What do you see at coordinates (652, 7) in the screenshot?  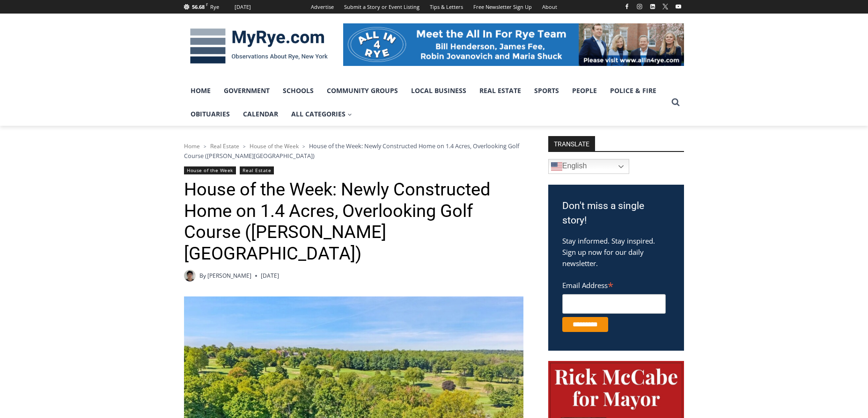 I see `a: Linkedin` at bounding box center [652, 7].